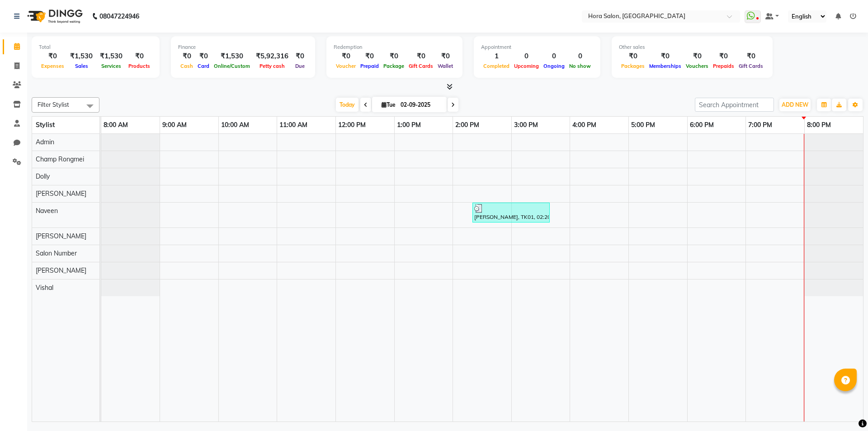  What do you see at coordinates (272, 56) in the screenshot?
I see `div: ₹5,92,316` at bounding box center [272, 56].